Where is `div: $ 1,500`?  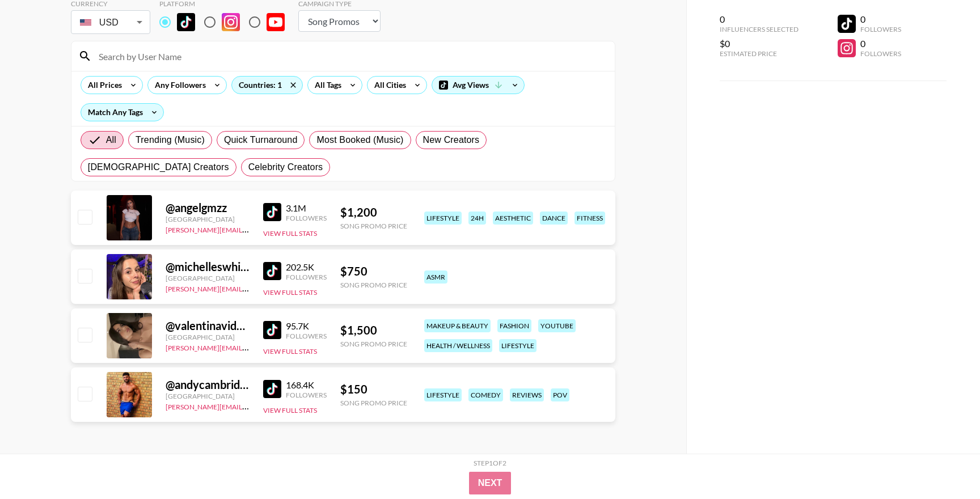 div: $ 1,500 is located at coordinates (374, 331).